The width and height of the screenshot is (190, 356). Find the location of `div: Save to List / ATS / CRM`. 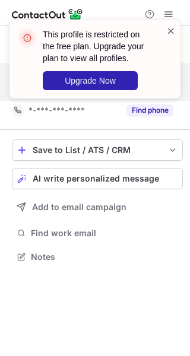

div: Save to List / ATS / CRM is located at coordinates (97, 150).